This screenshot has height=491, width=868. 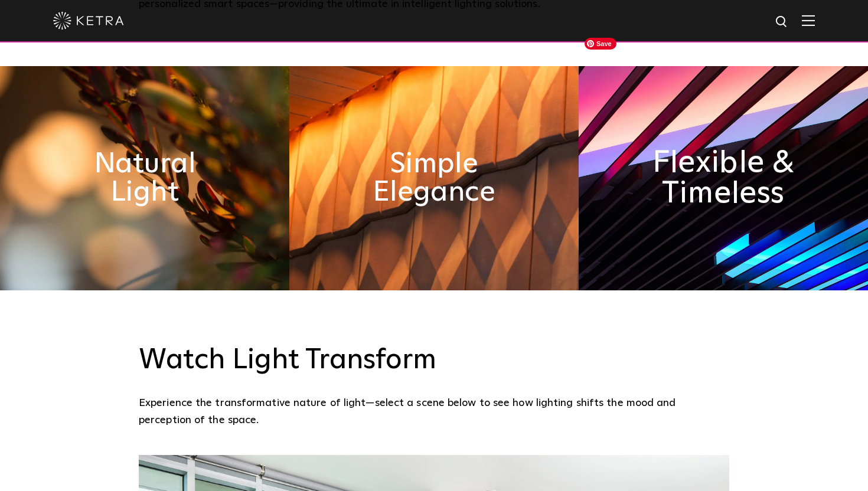 What do you see at coordinates (808, 20) in the screenshot?
I see `img: Hamburger%20Nav.svg` at bounding box center [808, 20].